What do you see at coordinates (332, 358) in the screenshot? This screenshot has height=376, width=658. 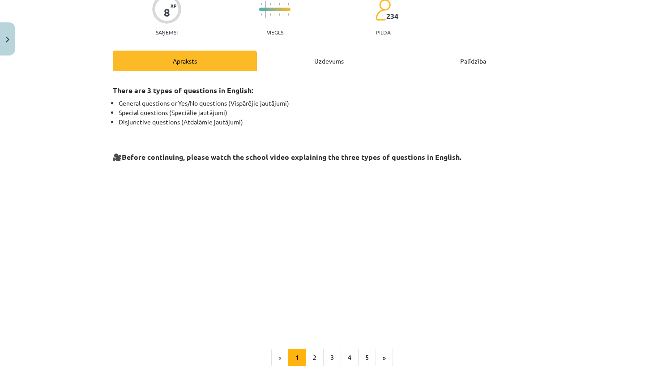 I see `button: 3` at bounding box center [332, 358].